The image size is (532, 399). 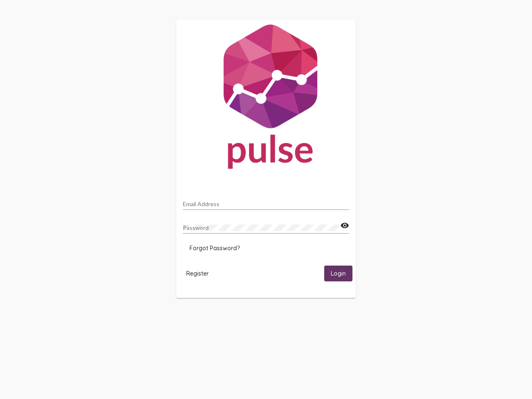 I want to click on span: Register, so click(x=197, y=273).